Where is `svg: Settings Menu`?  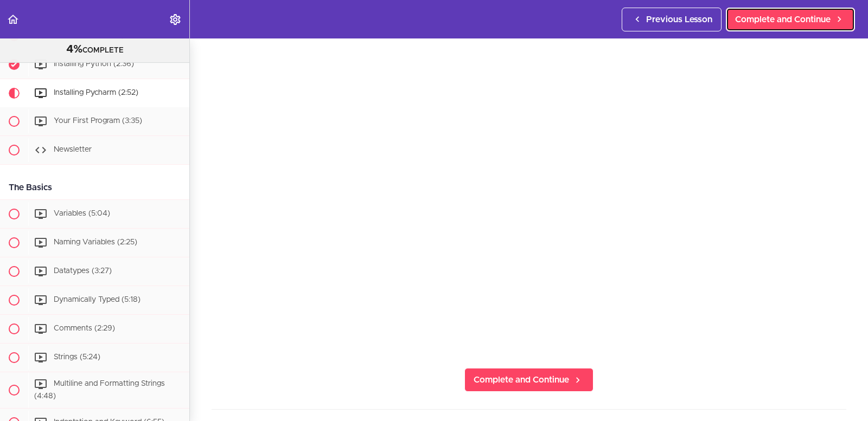
svg: Settings Menu is located at coordinates (175, 19).